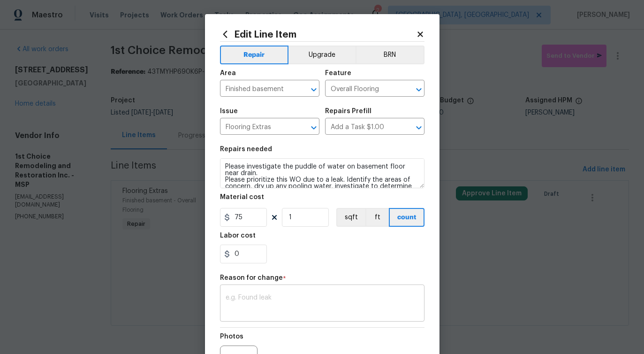  What do you see at coordinates (323, 173) in the screenshot?
I see `textarea: Please investigate the puddle of water on basement floor near drain. Please prioritize this WO du...` at bounding box center [323, 173].